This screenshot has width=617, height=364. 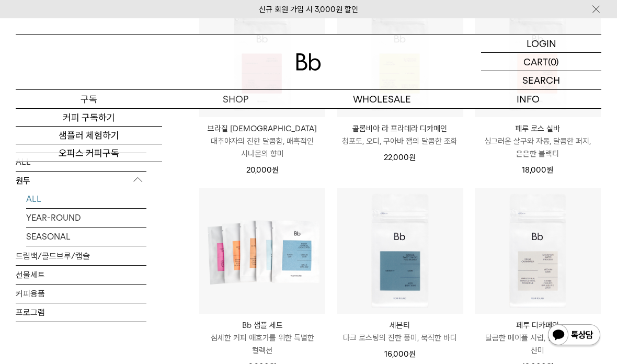 What do you see at coordinates (89, 99) in the screenshot?
I see `p: 구독` at bounding box center [89, 99].